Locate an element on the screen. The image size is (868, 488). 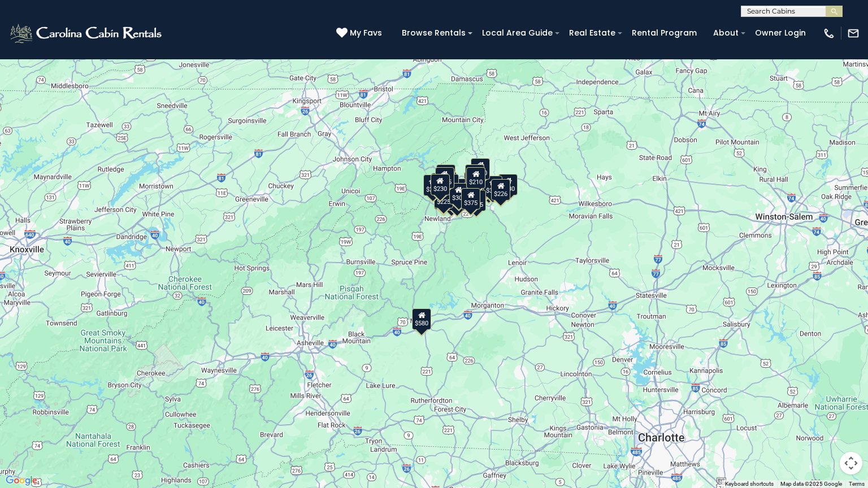
img: phone-regular-white.png is located at coordinates (829, 33).